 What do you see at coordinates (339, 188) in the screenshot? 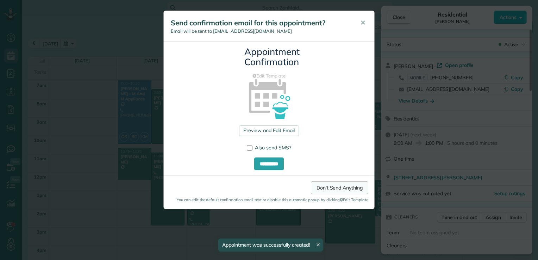
I see `a: Don't Send Anything` at bounding box center [339, 188].